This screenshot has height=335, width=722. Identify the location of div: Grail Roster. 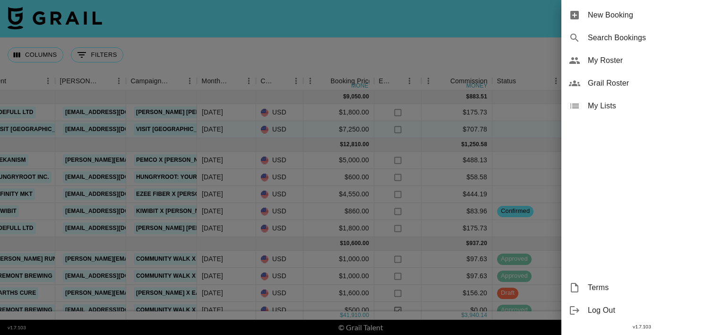
(642, 83).